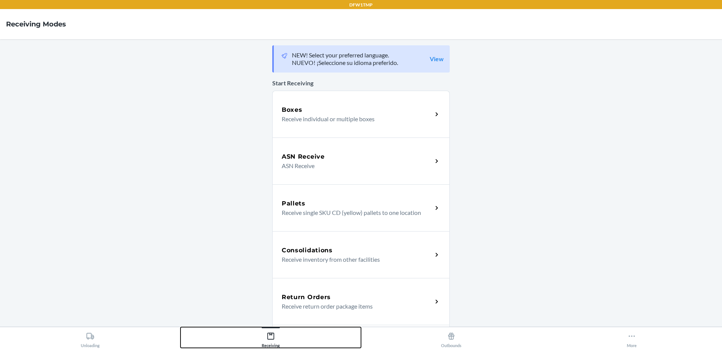  I want to click on p: Receive single SKU CD (yellow) pallets to one location, so click(354, 212).